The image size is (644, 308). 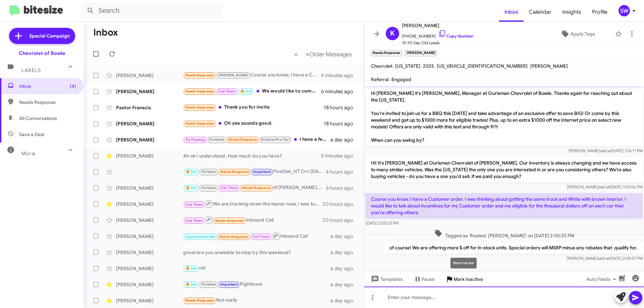 What do you see at coordinates (49, 36) in the screenshot?
I see `span: Special Campaign` at bounding box center [49, 36].